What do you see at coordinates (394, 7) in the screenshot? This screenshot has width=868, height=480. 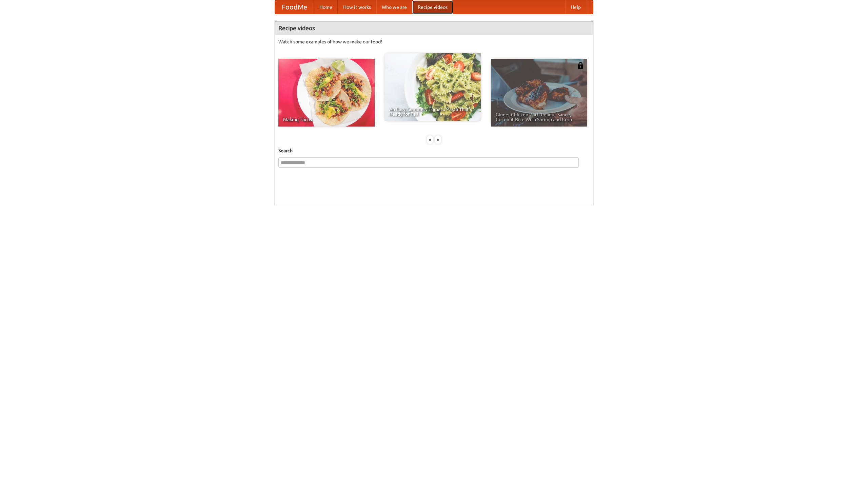 I see `a: Who we are` at bounding box center [394, 7].